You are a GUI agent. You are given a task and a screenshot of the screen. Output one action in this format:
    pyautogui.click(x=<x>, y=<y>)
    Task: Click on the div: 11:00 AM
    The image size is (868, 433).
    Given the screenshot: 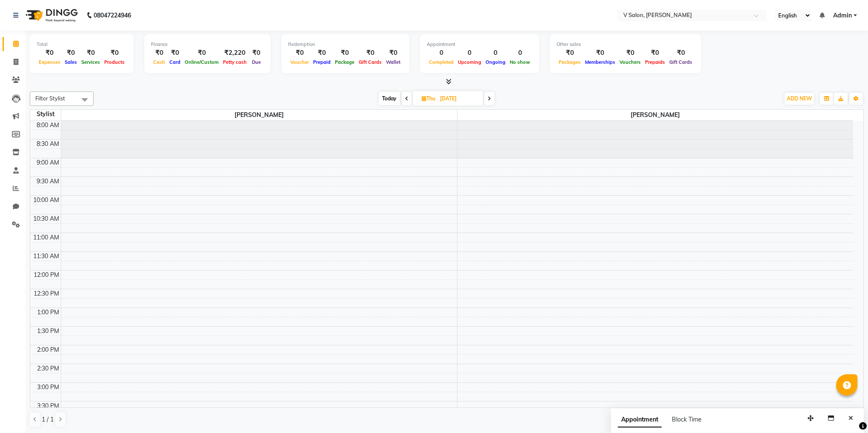 What is the action you would take?
    pyautogui.click(x=46, y=237)
    